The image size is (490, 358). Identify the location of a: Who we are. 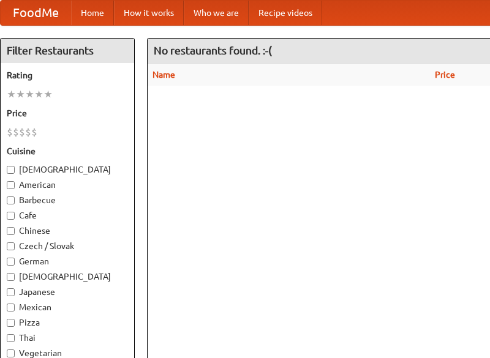
(216, 13).